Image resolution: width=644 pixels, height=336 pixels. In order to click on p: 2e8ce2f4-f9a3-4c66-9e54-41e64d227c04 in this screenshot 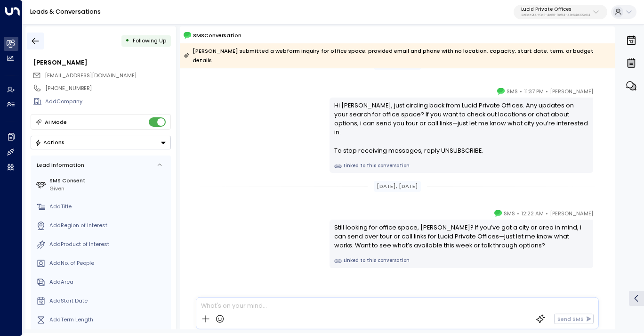, I will do `click(556, 15)`.